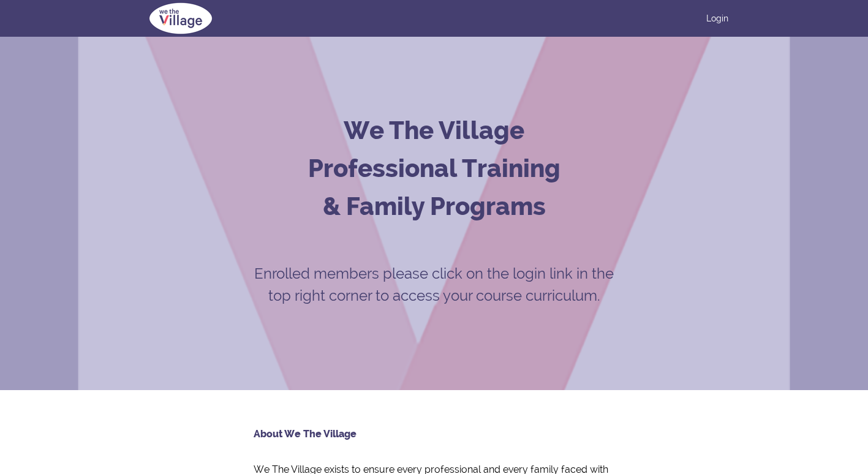  What do you see at coordinates (434, 168) in the screenshot?
I see `strong: Professional Training` at bounding box center [434, 168].